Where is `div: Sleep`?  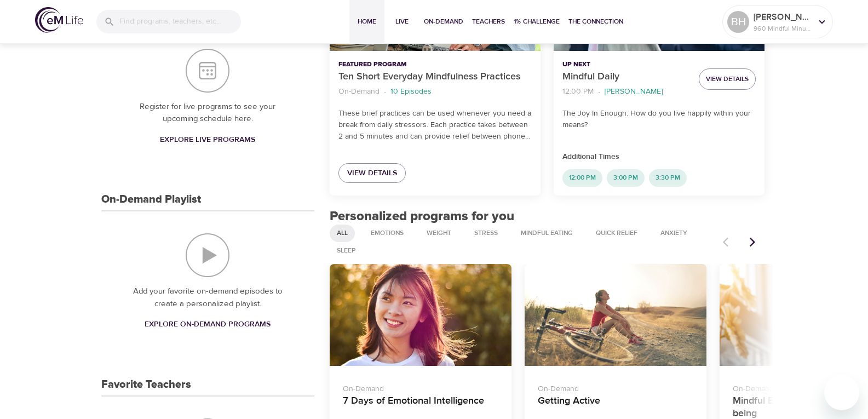
div: Sleep is located at coordinates (346, 251).